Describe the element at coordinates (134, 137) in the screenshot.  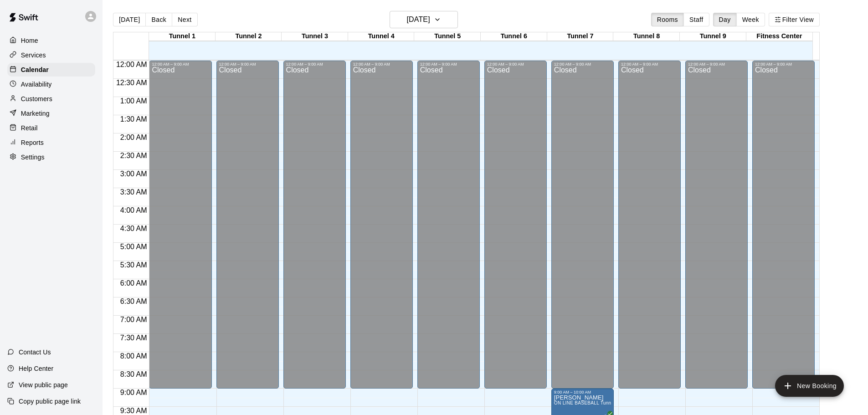
I see `span: 2:00 AM` at that location.